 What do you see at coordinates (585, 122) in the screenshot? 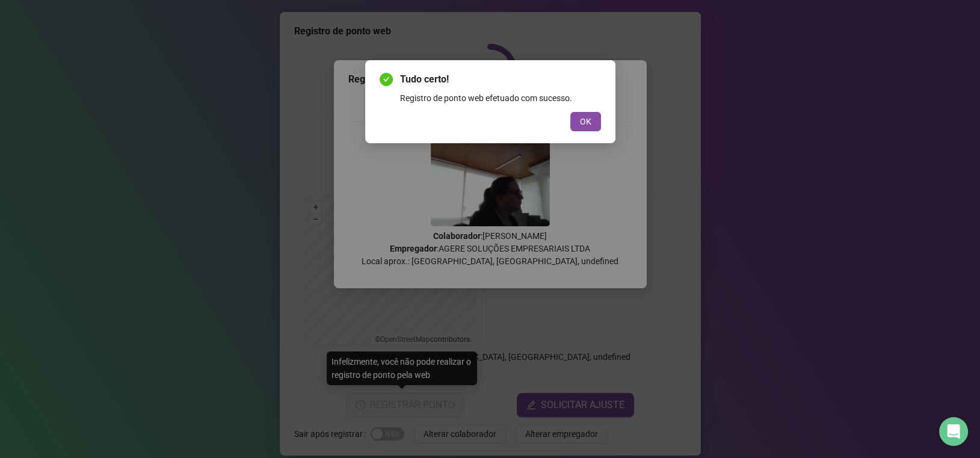
I see `span: OK` at bounding box center [585, 122].